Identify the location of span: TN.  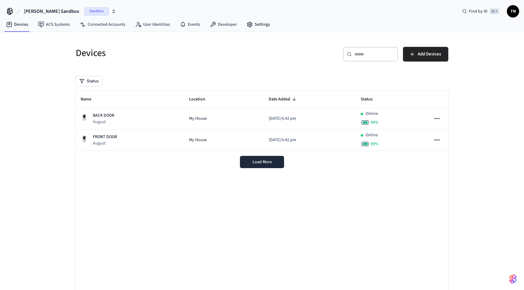
(513, 11).